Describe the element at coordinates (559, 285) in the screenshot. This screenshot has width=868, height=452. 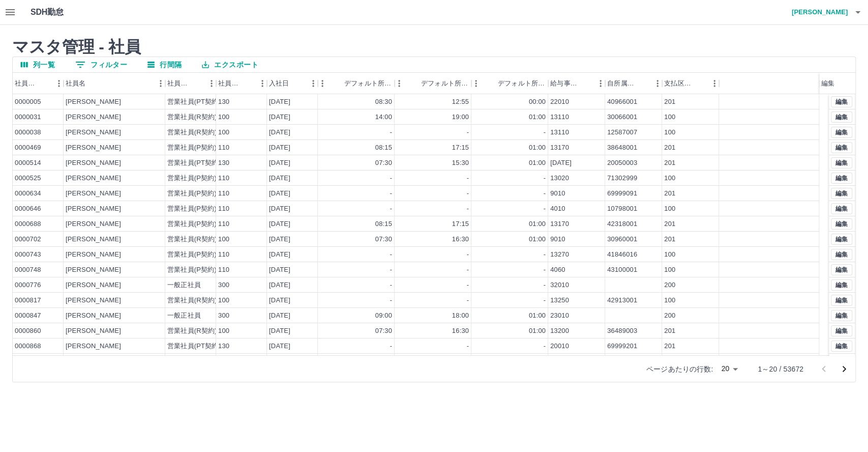
I see `div: 32010` at that location.